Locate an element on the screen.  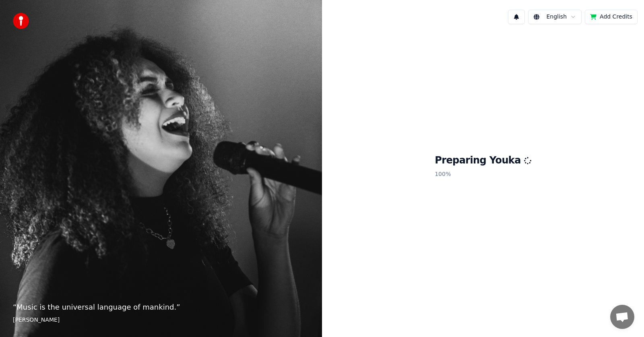
button: Add Credits is located at coordinates (611, 17).